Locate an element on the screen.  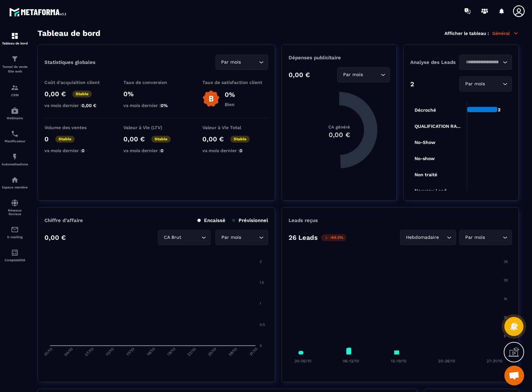
p: 2 is located at coordinates (412, 84).